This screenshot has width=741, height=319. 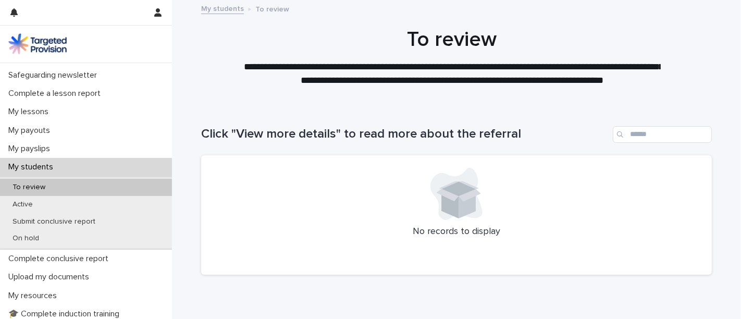 What do you see at coordinates (452, 40) in the screenshot?
I see `h1: To review` at bounding box center [452, 40].